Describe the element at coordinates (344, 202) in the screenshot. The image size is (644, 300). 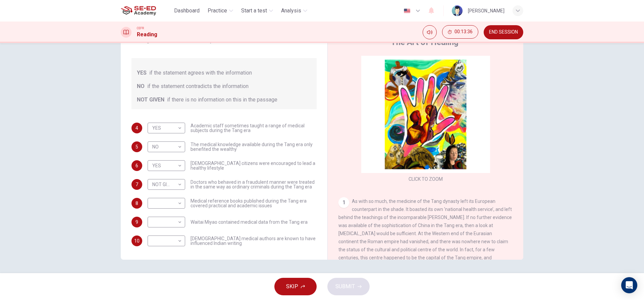
I see `div: 1` at that location.